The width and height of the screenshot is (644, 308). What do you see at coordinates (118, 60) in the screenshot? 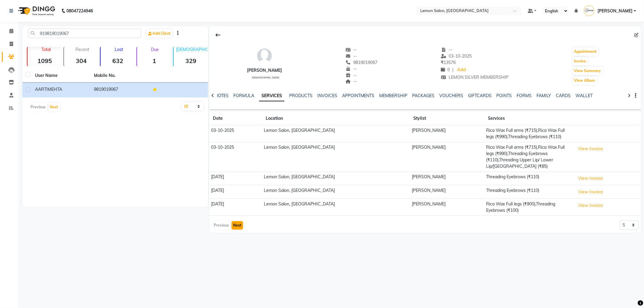
I see `strong: 632` at bounding box center [118, 60].